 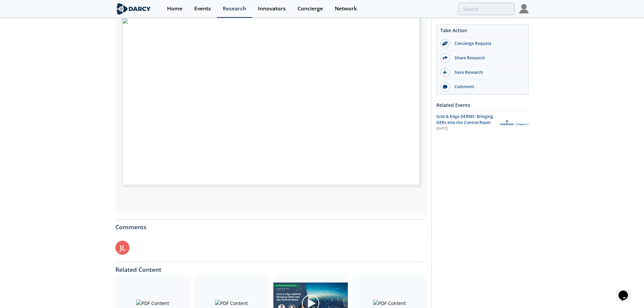 What do you see at coordinates (487, 72) in the screenshot?
I see `div: Save Research` at bounding box center [487, 72].